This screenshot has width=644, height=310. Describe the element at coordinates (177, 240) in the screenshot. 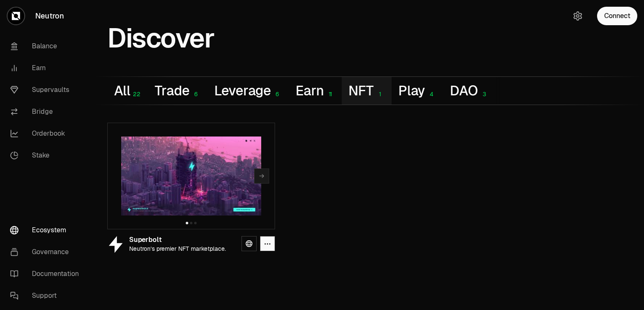

I see `div: Superbolt` at that location.